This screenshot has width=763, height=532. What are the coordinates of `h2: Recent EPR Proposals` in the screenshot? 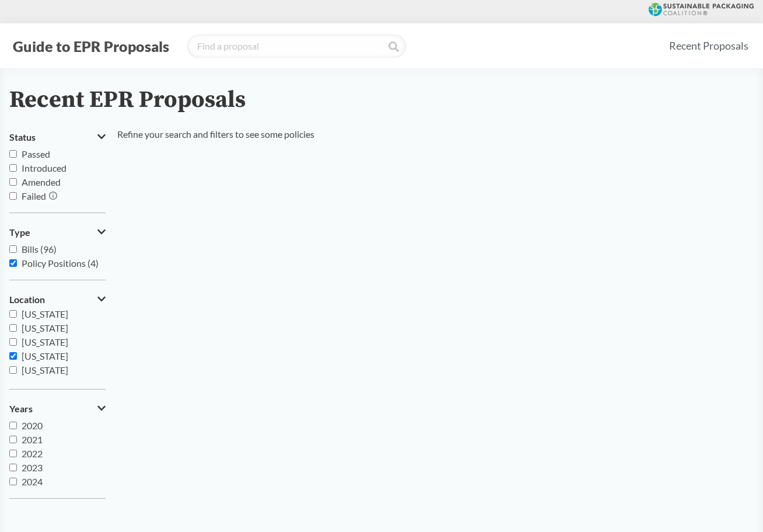 It's located at (128, 100).